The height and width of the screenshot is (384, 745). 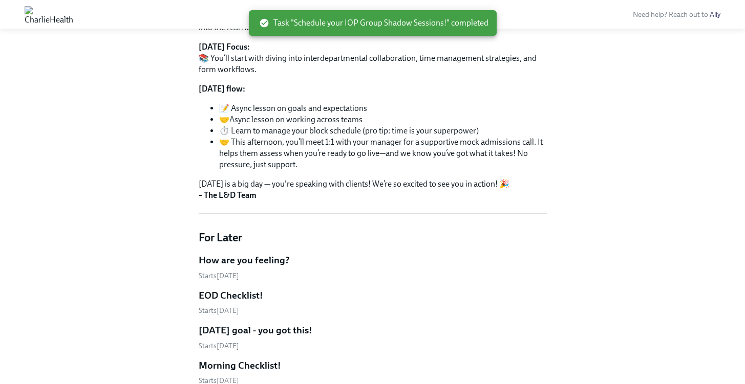 What do you see at coordinates (219, 311) in the screenshot?
I see `span: Saturday, September 13th 2025, 1:30 am` at bounding box center [219, 311].